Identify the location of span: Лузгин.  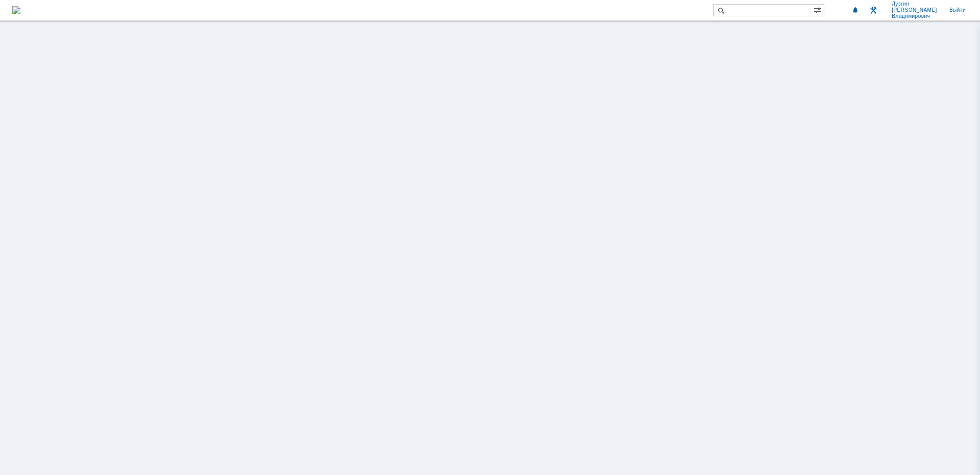
(900, 4).